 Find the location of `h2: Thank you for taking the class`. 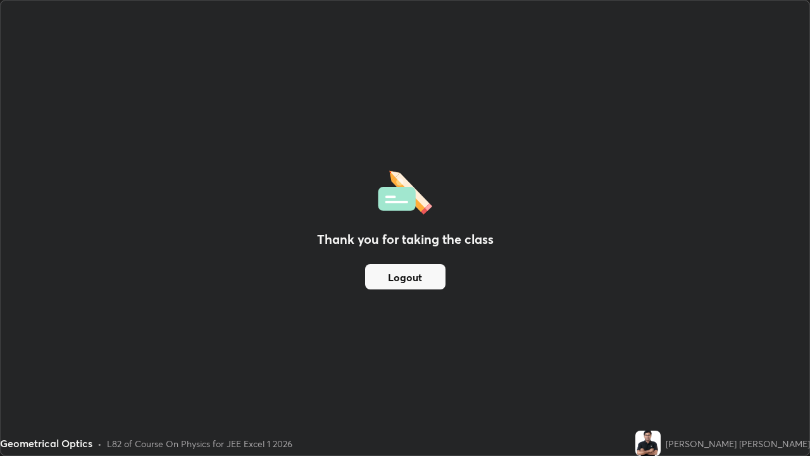

h2: Thank you for taking the class is located at coordinates (405, 239).